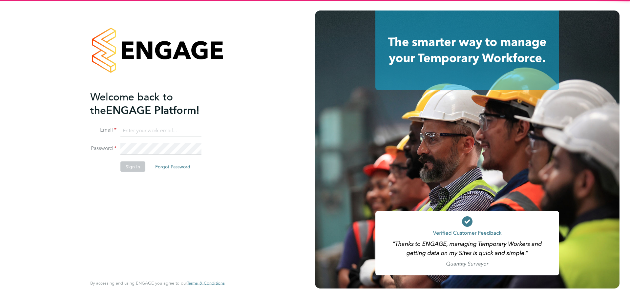  I want to click on span: Terms & Conditions, so click(206, 283).